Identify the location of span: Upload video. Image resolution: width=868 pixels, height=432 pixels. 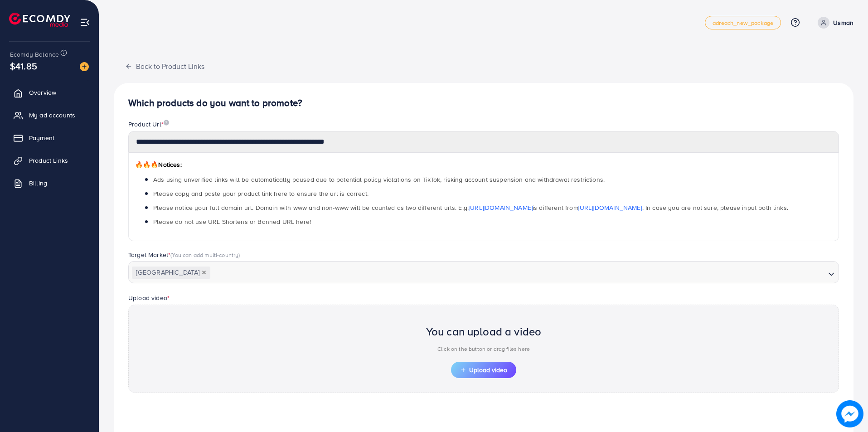
(484, 370).